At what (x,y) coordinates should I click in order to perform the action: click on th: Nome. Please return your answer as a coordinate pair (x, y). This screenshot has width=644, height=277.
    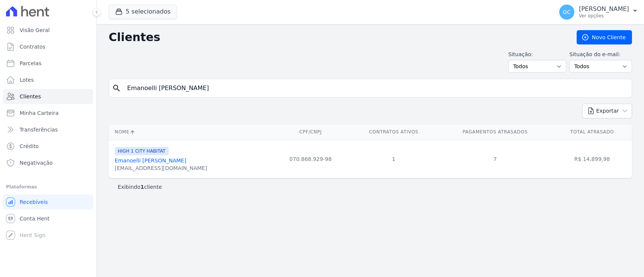
    Looking at the image, I should click on (190, 132).